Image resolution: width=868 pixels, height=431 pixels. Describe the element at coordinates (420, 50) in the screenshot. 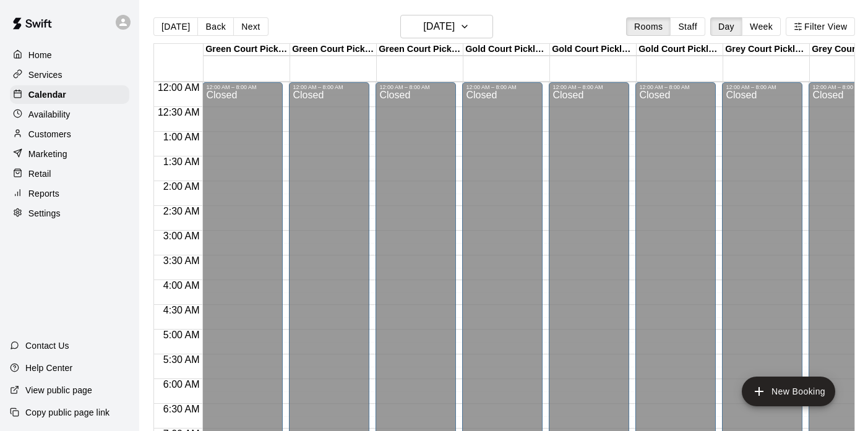

I see `div: Green Court Pickleball #3` at that location.